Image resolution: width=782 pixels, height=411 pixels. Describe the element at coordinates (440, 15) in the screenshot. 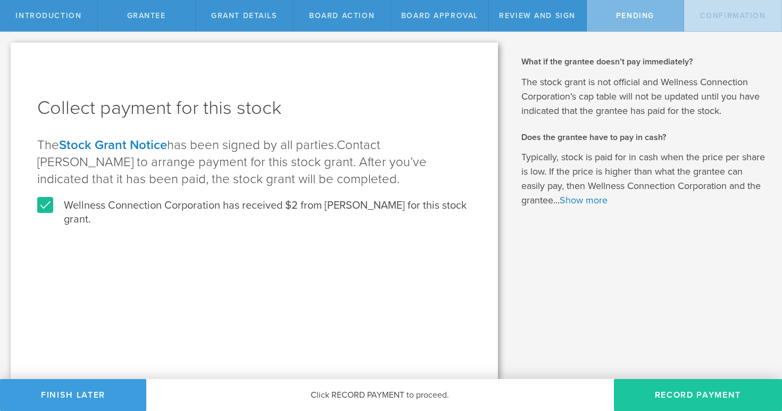

I see `span: Board Approval` at that location.